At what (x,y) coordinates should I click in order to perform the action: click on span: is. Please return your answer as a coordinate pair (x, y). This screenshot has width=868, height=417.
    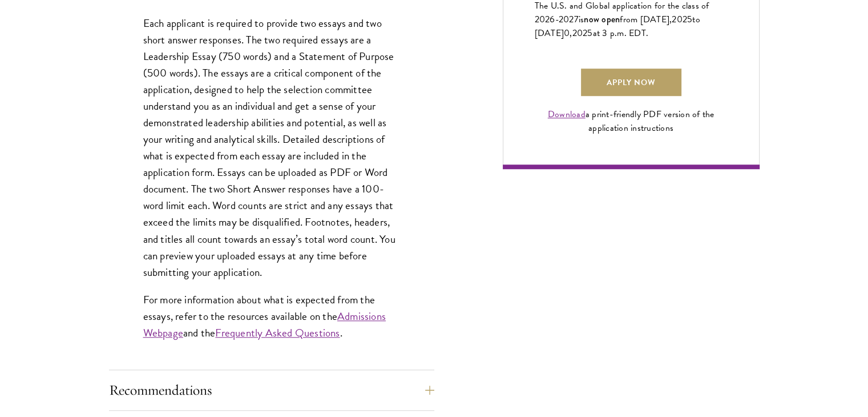
    Looking at the image, I should click on (582, 20).